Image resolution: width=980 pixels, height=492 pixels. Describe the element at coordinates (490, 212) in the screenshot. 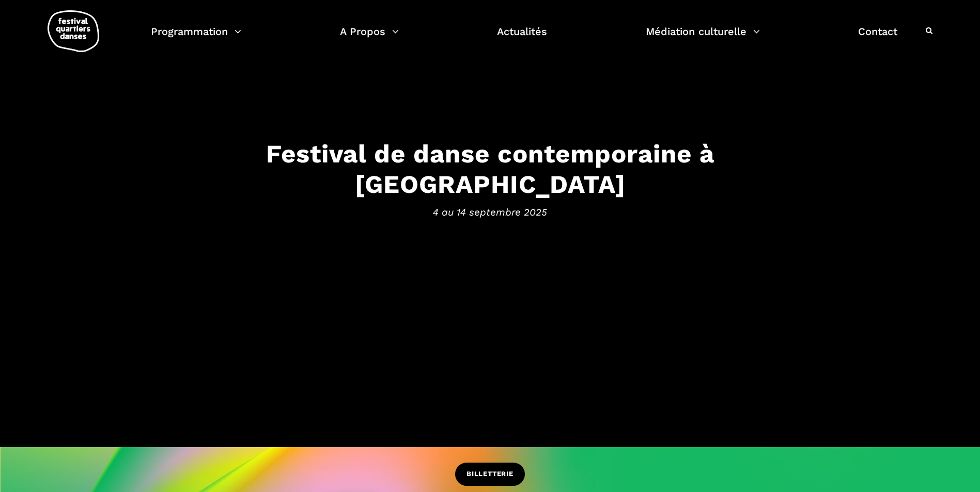

I see `span: 4 au 14 septembre 2025` at that location.